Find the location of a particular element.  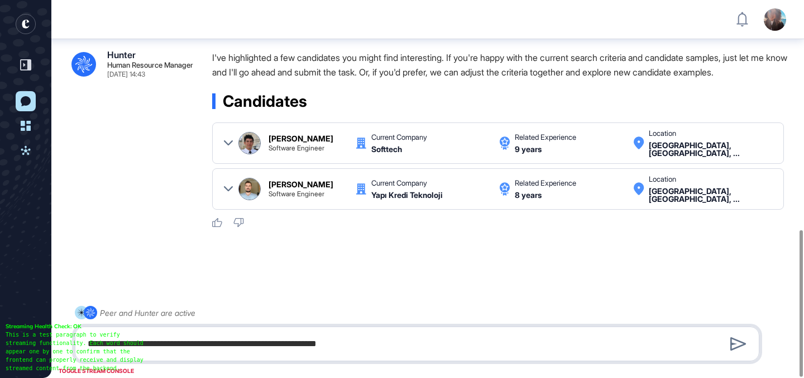

div: Yapı Kredi Teknoloji is located at coordinates (407, 195).